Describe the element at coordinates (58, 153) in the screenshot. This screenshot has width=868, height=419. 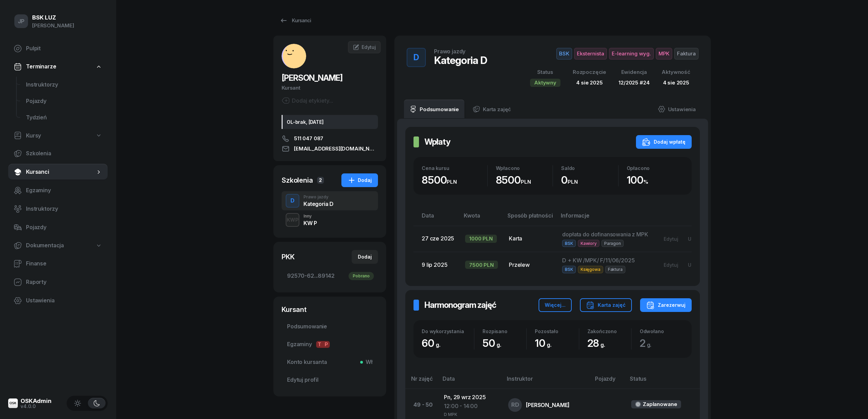
I see `a: Szkolenia` at that location.